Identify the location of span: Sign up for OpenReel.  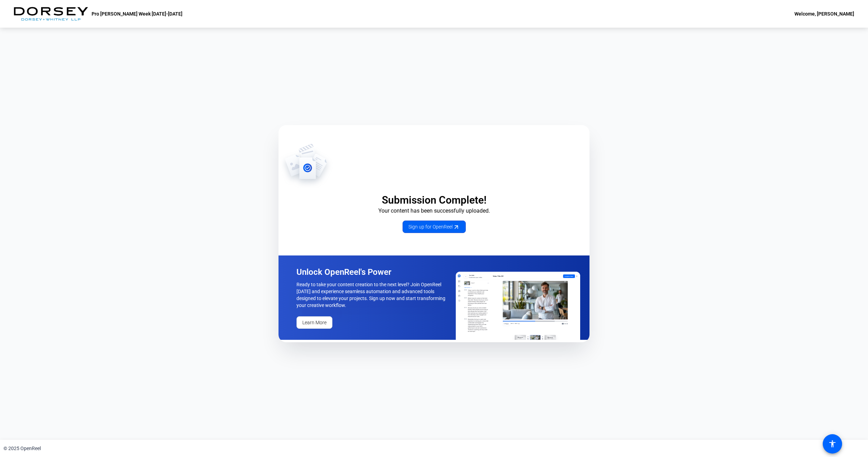
(434, 227).